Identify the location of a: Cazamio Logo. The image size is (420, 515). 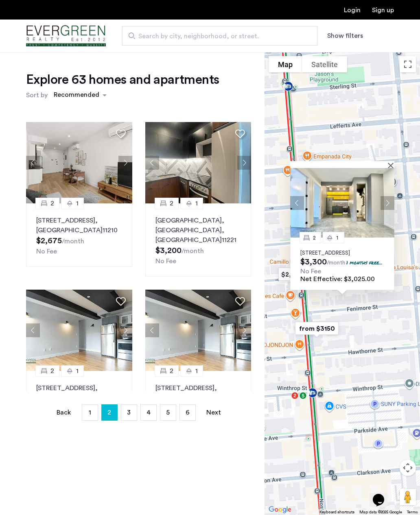
(66, 36).